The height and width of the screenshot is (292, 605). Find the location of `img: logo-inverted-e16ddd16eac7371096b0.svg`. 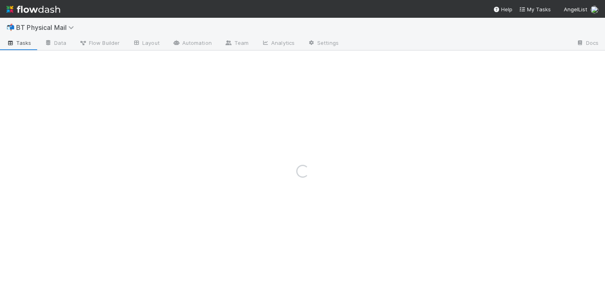

img: logo-inverted-e16ddd16eac7371096b0.svg is located at coordinates (33, 9).